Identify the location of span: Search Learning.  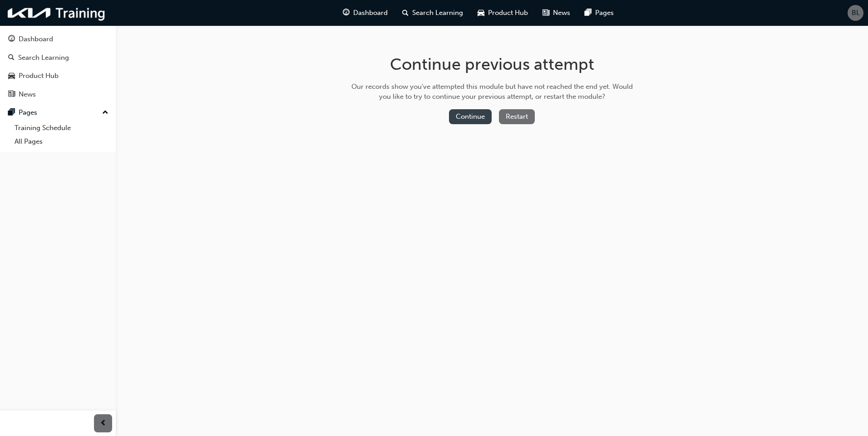
(438, 13).